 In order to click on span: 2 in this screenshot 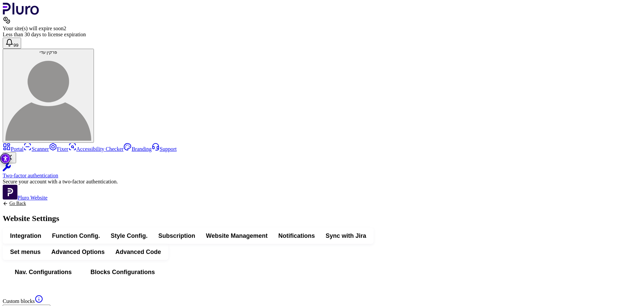, I will do `click(65, 28)`.